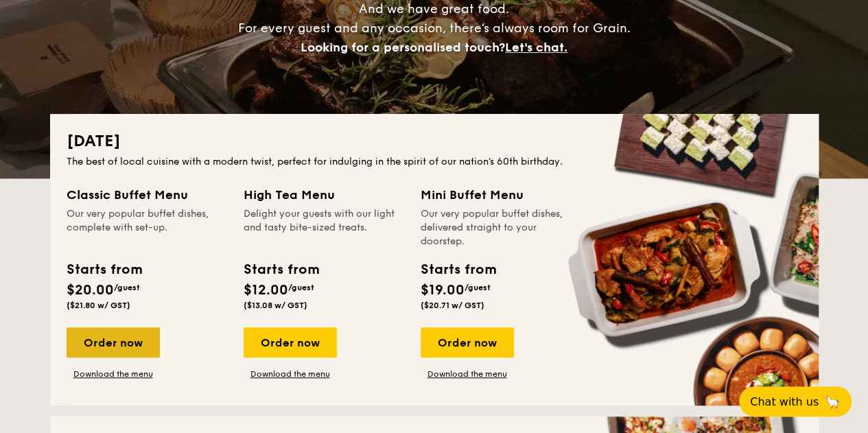 The width and height of the screenshot is (868, 433). Describe the element at coordinates (324, 228) in the screenshot. I see `div: Delight your guests with our light and tasty bite-sized treats.` at that location.